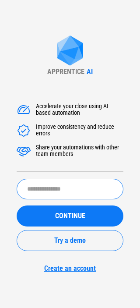 Image resolution: width=140 pixels, height=308 pixels. Describe the element at coordinates (70, 216) in the screenshot. I see `button: CONTINUE` at that location.